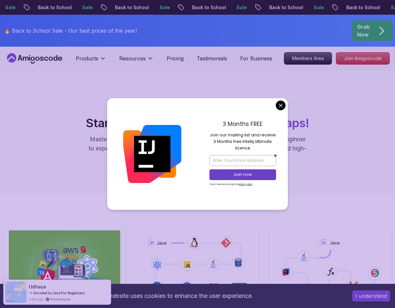 The width and height of the screenshot is (395, 308). Describe the element at coordinates (362, 58) in the screenshot. I see `a: Join Amigoscode` at that location.